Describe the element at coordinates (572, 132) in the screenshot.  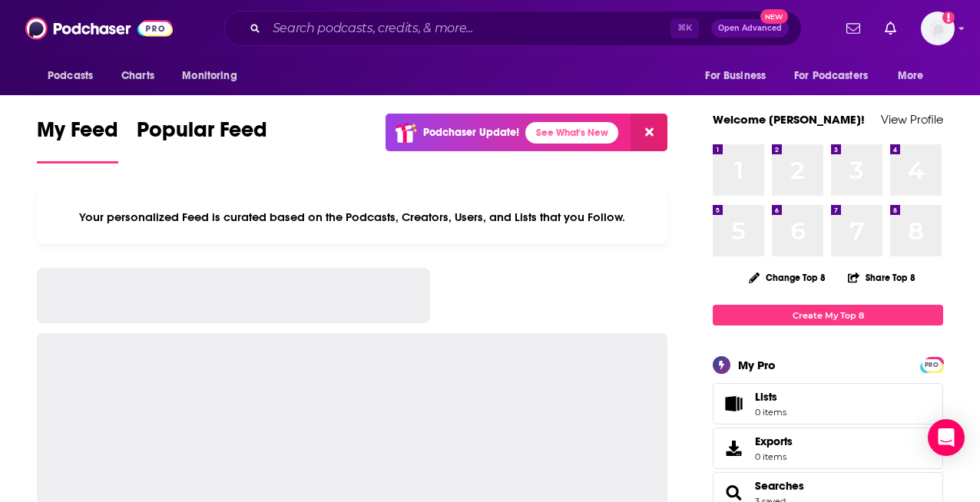
I see `a: See What's New` at that location.